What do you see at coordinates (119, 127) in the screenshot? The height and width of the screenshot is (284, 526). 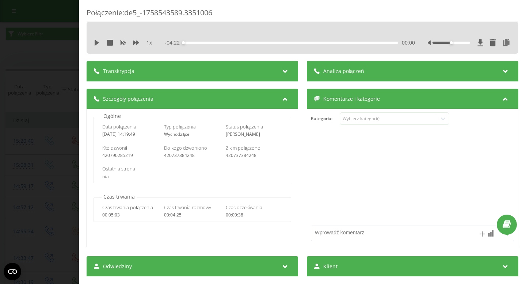 I see `span: Data połączenia` at bounding box center [119, 127].